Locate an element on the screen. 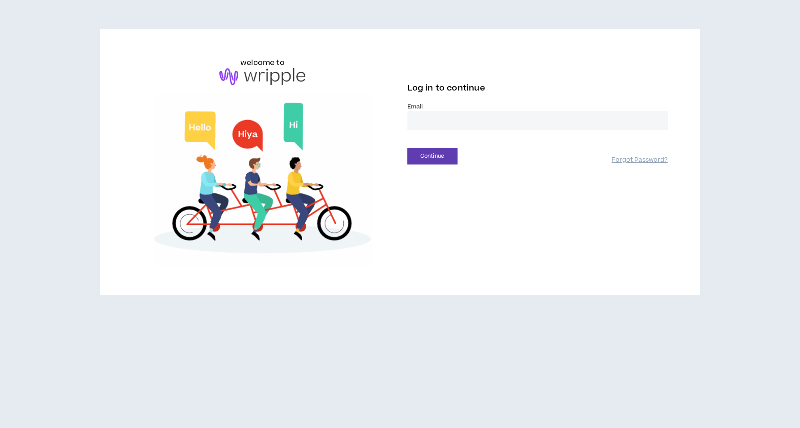 This screenshot has height=428, width=800. h6: welcome to is located at coordinates (262, 63).